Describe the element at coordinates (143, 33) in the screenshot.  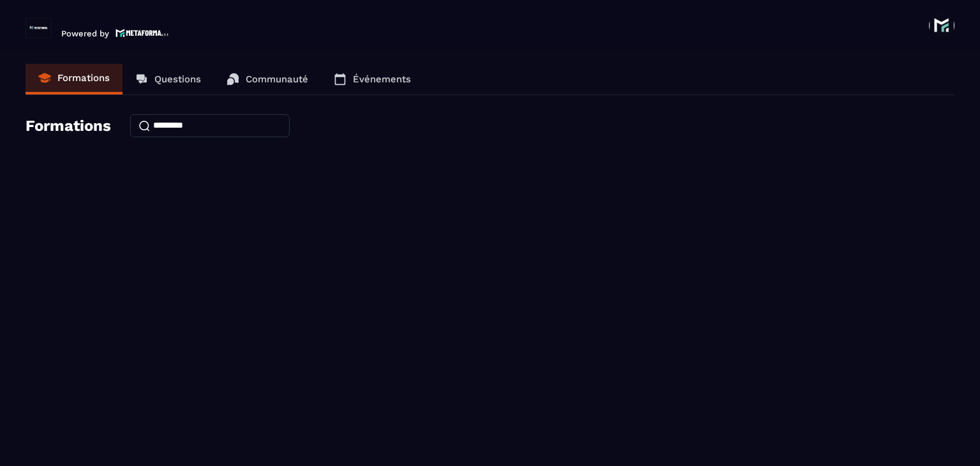
I see `img: logo` at that location.